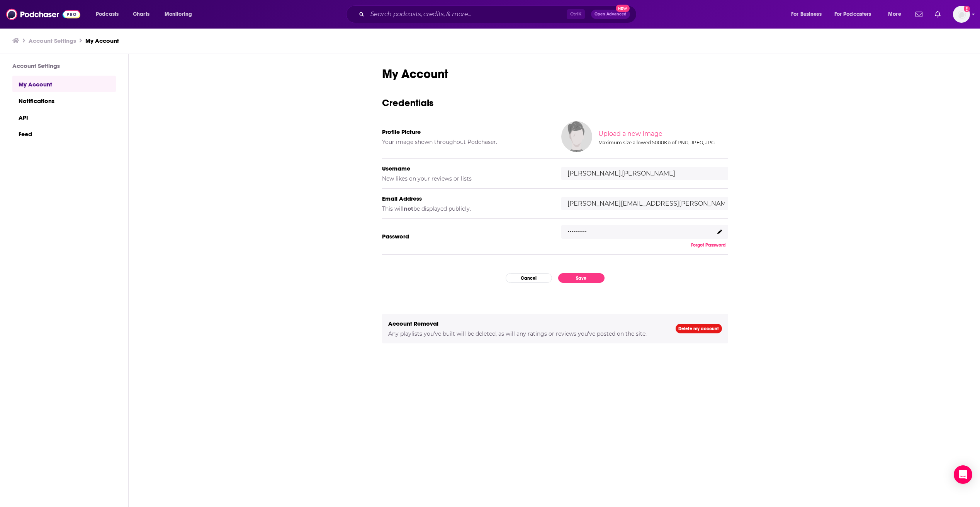 The width and height of the screenshot is (980, 507). What do you see at coordinates (43, 14) in the screenshot?
I see `a: Podchaser - Follow, Share and Rate Podcasts` at bounding box center [43, 14].